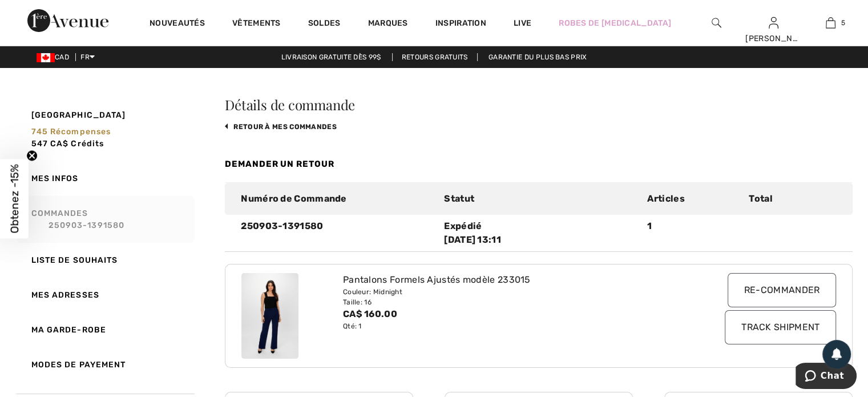 This screenshot has width=868, height=397. What do you see at coordinates (324, 24) in the screenshot?
I see `a: Soldes` at bounding box center [324, 24].